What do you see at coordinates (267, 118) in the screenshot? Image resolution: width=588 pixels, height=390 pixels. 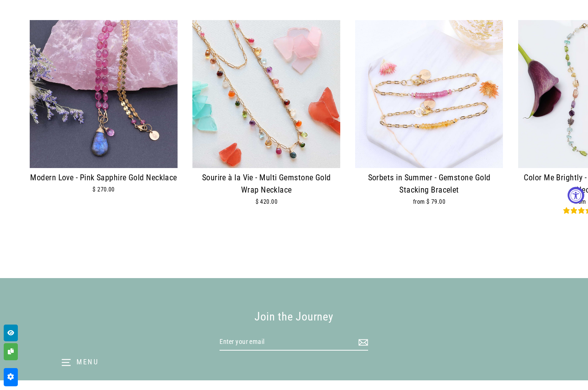 I see `a: Sourire à la Vie - Multi Gemstone Gold Wrap Necklace main image | Breathe Autumn Rain Artisan Jew...` at bounding box center [267, 118].